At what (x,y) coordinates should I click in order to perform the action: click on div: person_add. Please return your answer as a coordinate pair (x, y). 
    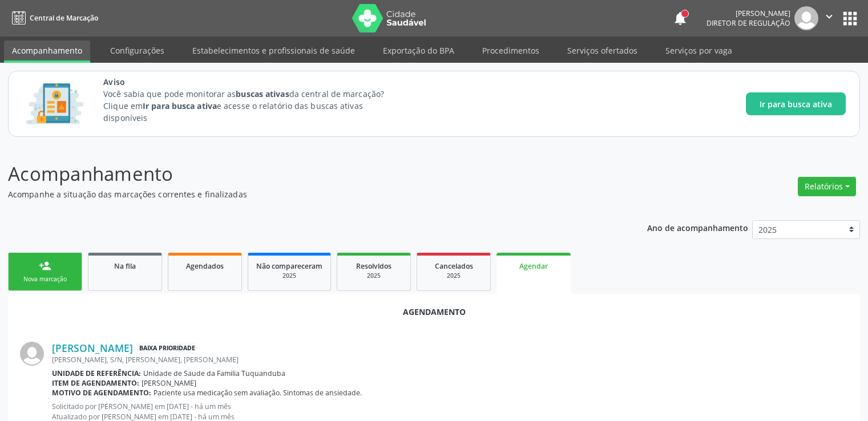
    Looking at the image, I should click on (45, 266).